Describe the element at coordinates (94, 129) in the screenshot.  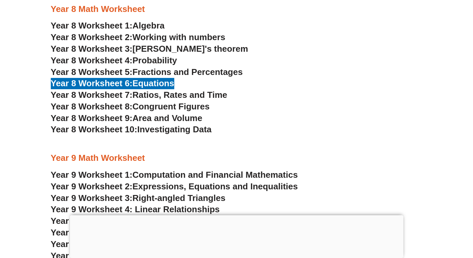
I see `span: Year 8 Worksheet 10:` at that location.